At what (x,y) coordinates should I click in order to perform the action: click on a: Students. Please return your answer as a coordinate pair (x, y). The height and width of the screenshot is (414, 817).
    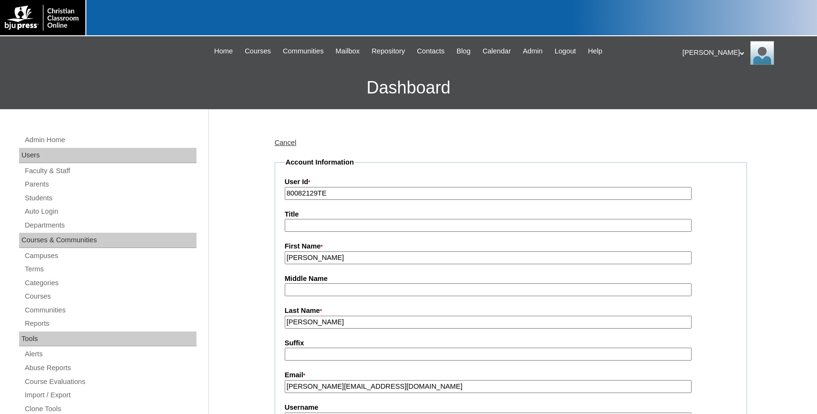
    Looking at the image, I should click on (110, 198).